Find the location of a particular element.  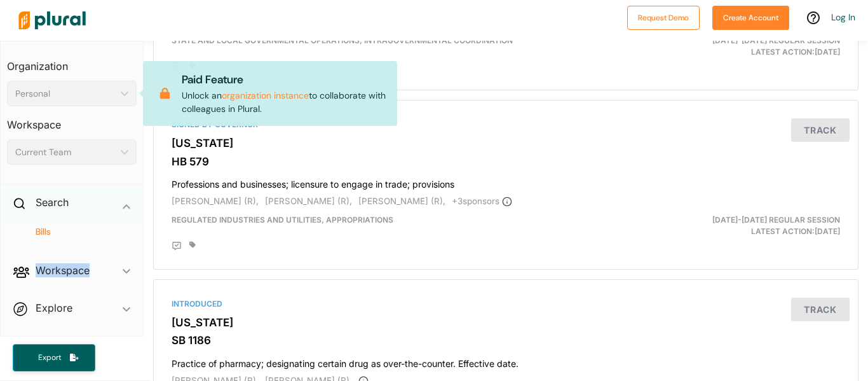

button: Export is located at coordinates (54, 358).